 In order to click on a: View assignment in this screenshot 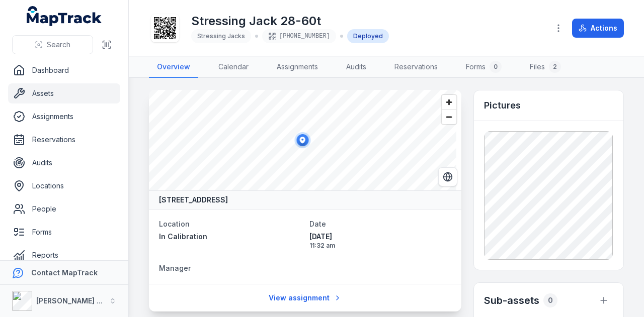, I will do `click(305, 298)`.